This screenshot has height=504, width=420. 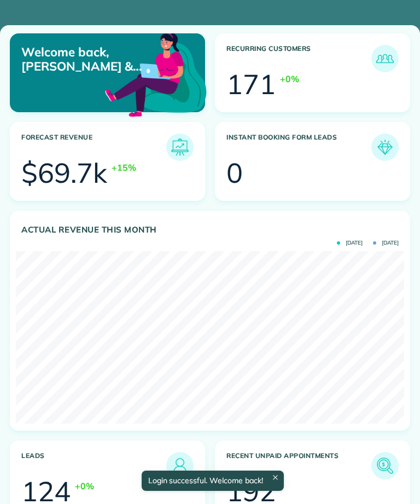 What do you see at coordinates (213, 480) in the screenshot?
I see `div: Login successful. Welcome back!` at bounding box center [213, 480].